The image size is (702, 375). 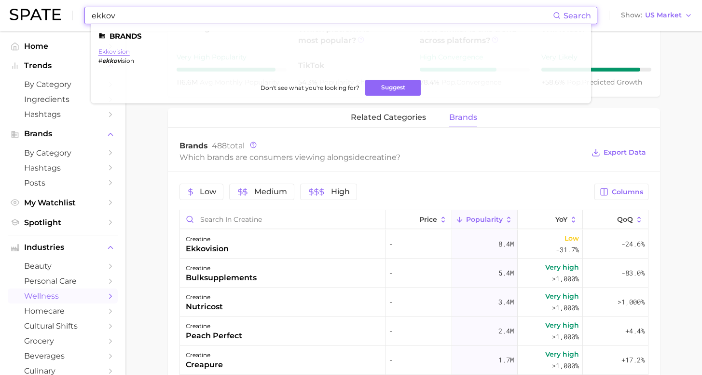 What do you see at coordinates (63, 295) in the screenshot?
I see `span: wellness` at bounding box center [63, 295].